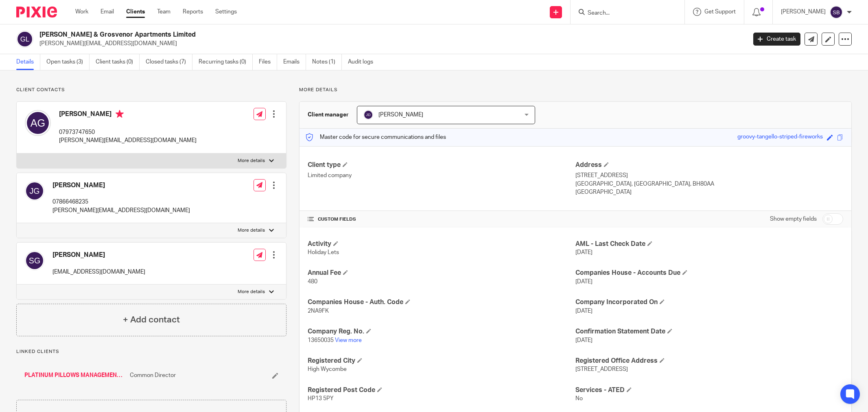  What do you see at coordinates (777, 39) in the screenshot?
I see `a: Create task` at bounding box center [777, 39].